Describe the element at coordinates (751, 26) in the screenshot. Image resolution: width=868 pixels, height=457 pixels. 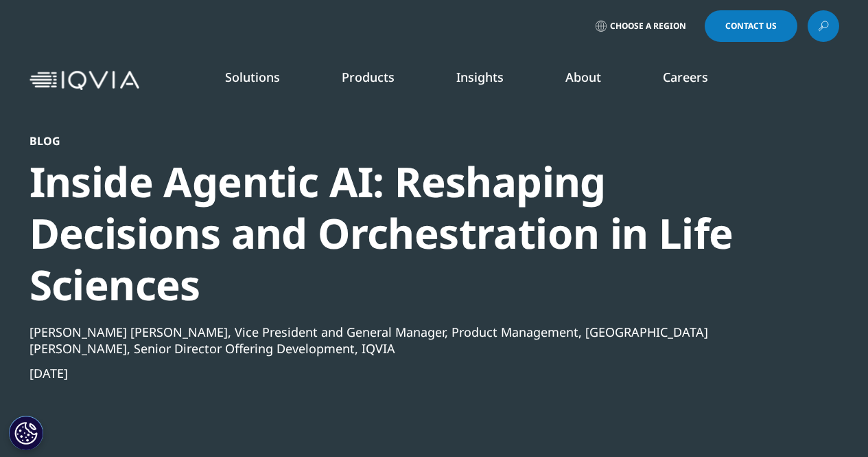
I see `span: Contact Us` at that location.